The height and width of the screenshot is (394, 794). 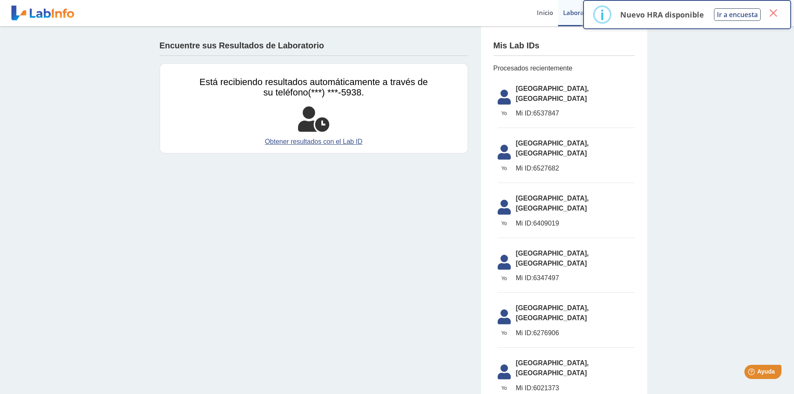 What do you see at coordinates (773, 13) in the screenshot?
I see `button: Close this dialog` at bounding box center [773, 13].